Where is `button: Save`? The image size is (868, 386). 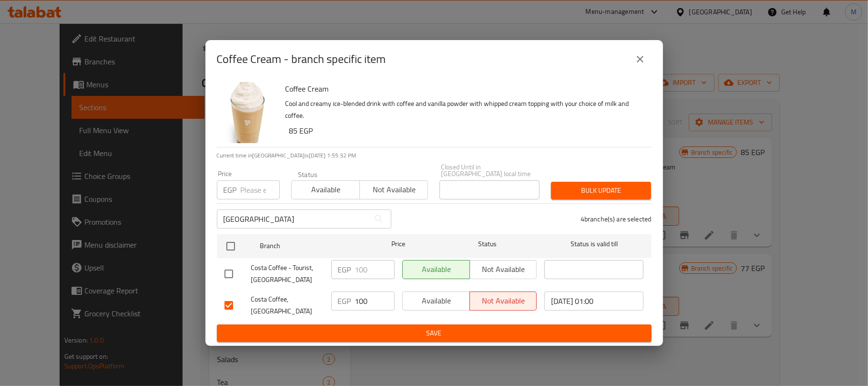
button: Save is located at coordinates (434, 333).